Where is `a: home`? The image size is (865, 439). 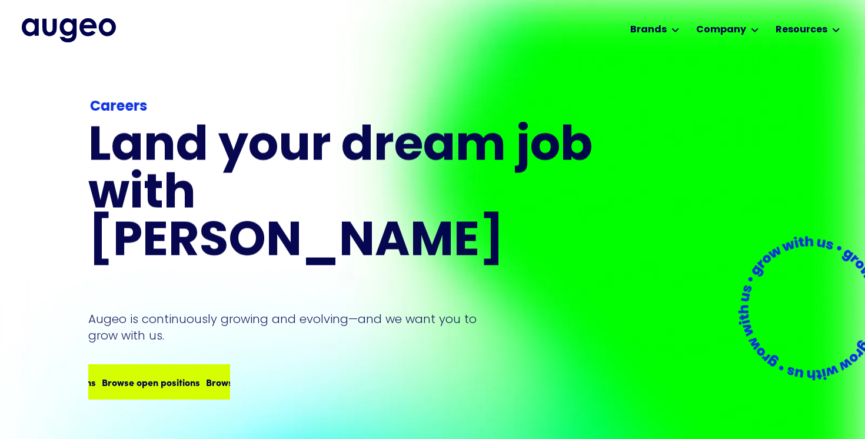 a: home is located at coordinates (69, 30).